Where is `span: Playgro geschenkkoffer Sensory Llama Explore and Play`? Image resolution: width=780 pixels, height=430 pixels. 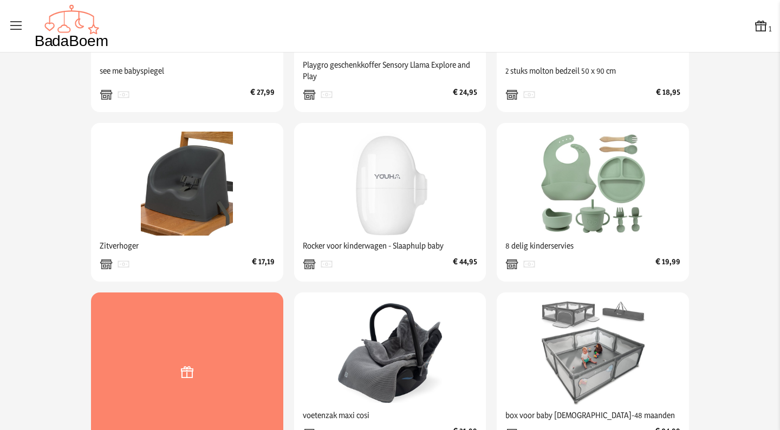
span: Playgro geschenkkoffer Sensory Llama Explore and Play is located at coordinates (390, 70).